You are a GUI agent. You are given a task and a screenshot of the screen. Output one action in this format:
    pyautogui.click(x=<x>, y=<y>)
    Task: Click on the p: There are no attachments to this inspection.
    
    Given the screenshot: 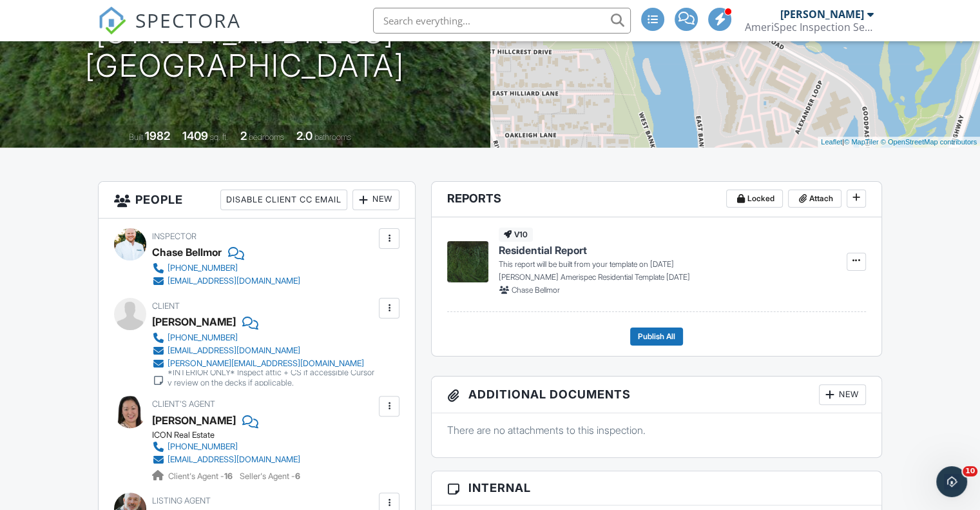 What is the action you would take?
    pyautogui.click(x=656, y=430)
    